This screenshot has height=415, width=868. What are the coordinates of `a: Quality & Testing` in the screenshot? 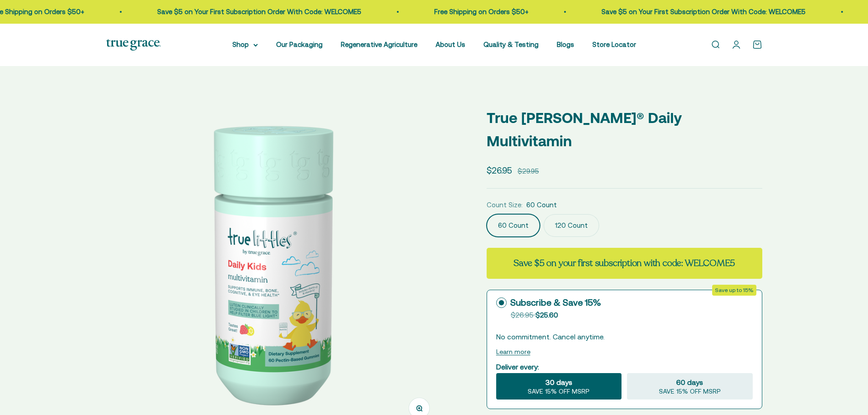 It's located at (511, 44).